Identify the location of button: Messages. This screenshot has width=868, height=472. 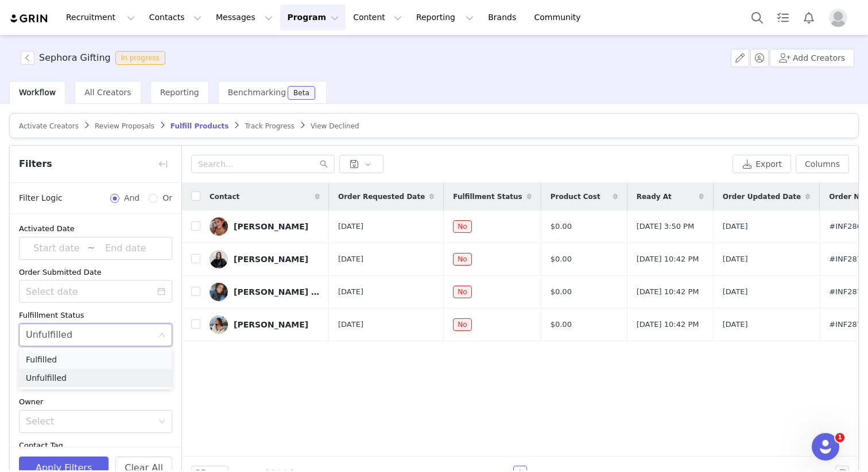
(244, 18).